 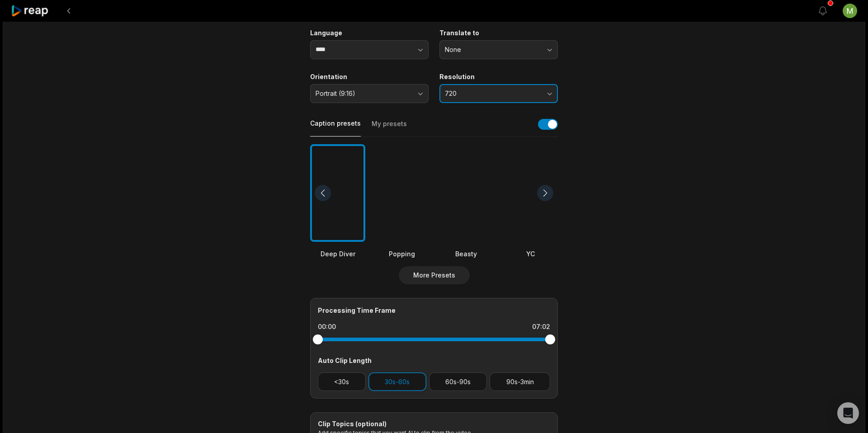 I want to click on div: Open Intercom Messenger, so click(x=848, y=413).